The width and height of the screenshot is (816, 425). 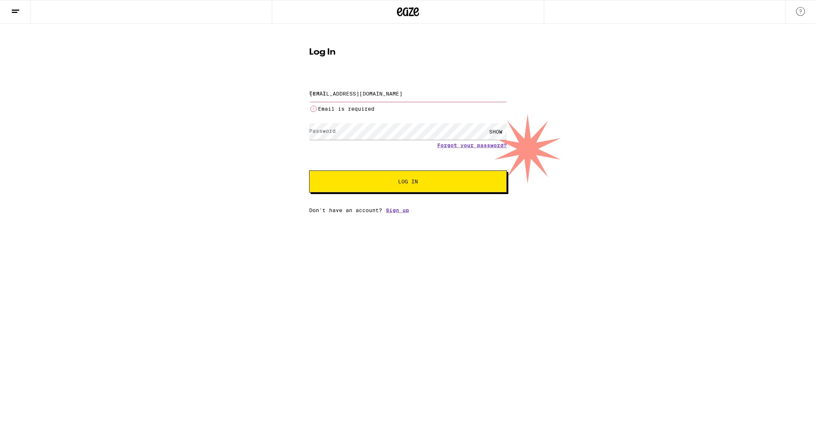 What do you see at coordinates (496, 131) in the screenshot?
I see `div: SHOW` at bounding box center [496, 131].